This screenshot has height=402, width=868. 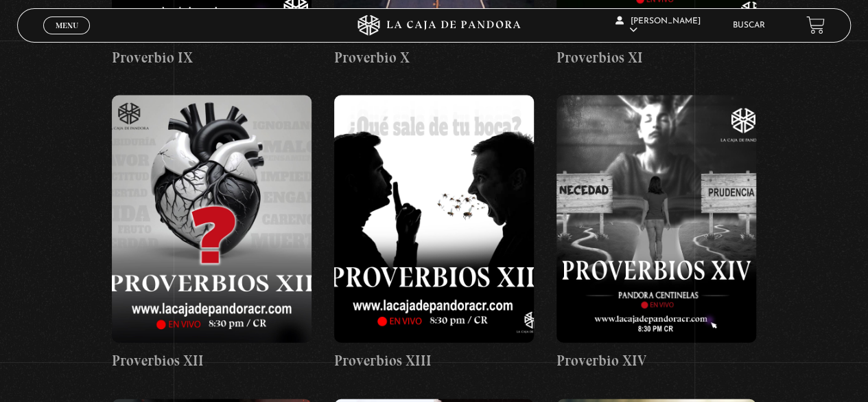 What do you see at coordinates (211, 57) in the screenshot?
I see `h4: Proverbio IX` at bounding box center [211, 57].